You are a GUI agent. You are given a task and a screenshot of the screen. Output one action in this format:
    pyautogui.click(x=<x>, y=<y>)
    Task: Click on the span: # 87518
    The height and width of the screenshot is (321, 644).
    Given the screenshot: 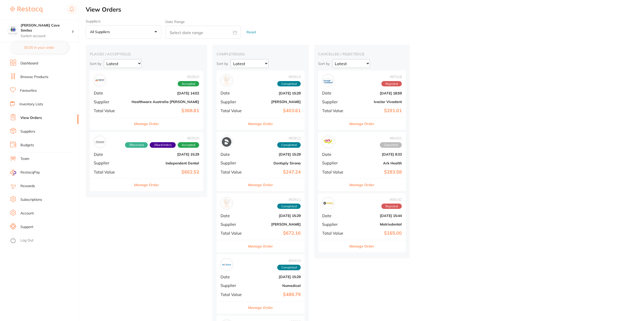 What is the action you would take?
    pyautogui.click(x=392, y=77)
    